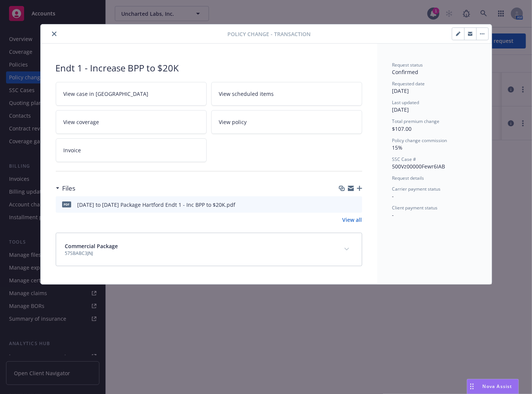  Describe the element at coordinates (92, 246) in the screenshot. I see `span: Commercial Package` at that location.